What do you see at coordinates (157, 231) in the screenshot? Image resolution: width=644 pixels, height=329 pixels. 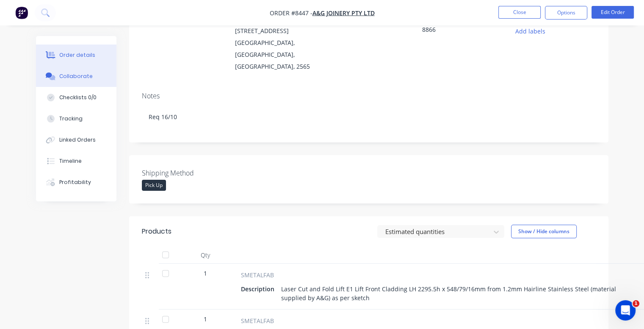 I see `div: Products` at bounding box center [157, 231].